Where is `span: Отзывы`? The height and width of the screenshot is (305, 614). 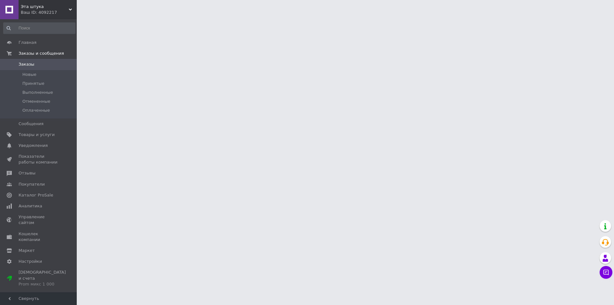
span: Отзывы is located at coordinates (27, 173).